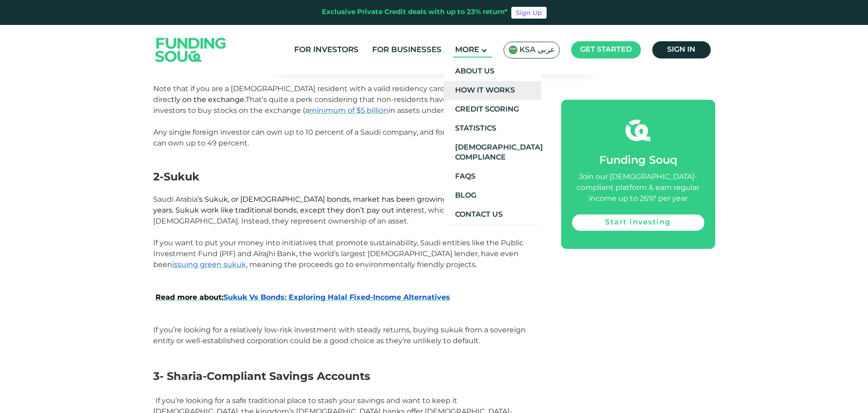 The width and height of the screenshot is (868, 413). What do you see at coordinates (492, 129) in the screenshot?
I see `a: Statistics` at bounding box center [492, 129].